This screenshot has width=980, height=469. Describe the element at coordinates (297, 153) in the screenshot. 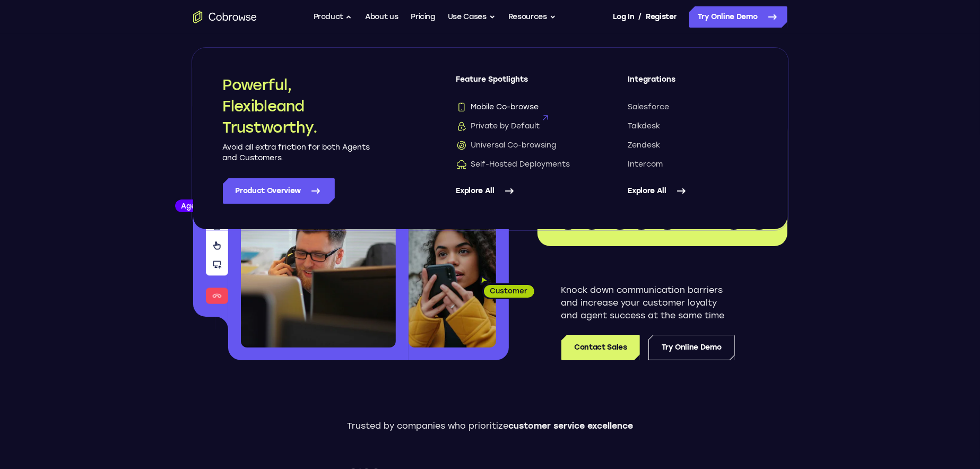

I see `p: Avoid all extra friction for both Agents and Customers.` at that location.